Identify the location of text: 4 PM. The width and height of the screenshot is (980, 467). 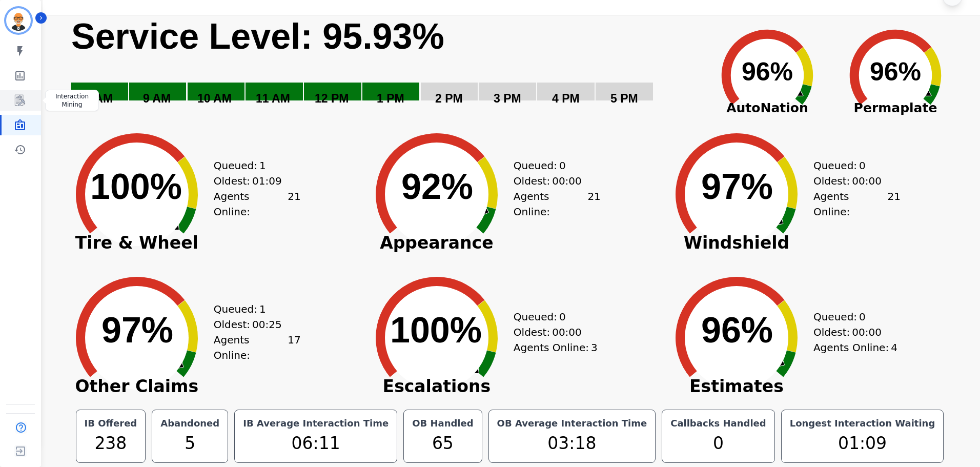
(566, 98).